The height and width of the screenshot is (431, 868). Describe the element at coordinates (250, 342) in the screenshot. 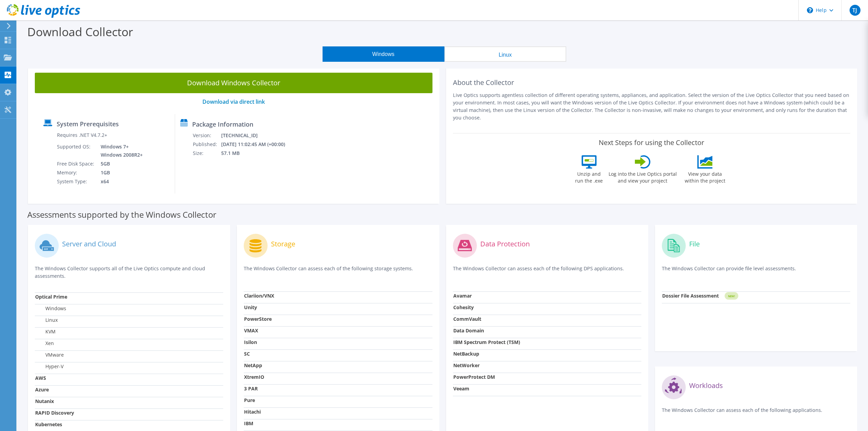

I see `strong: Isilon` at that location.